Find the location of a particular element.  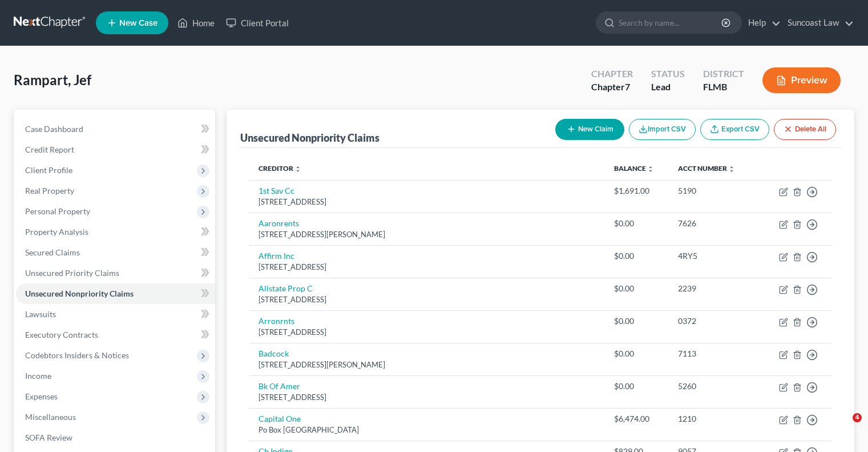

a: Lawsuits is located at coordinates (115, 314).